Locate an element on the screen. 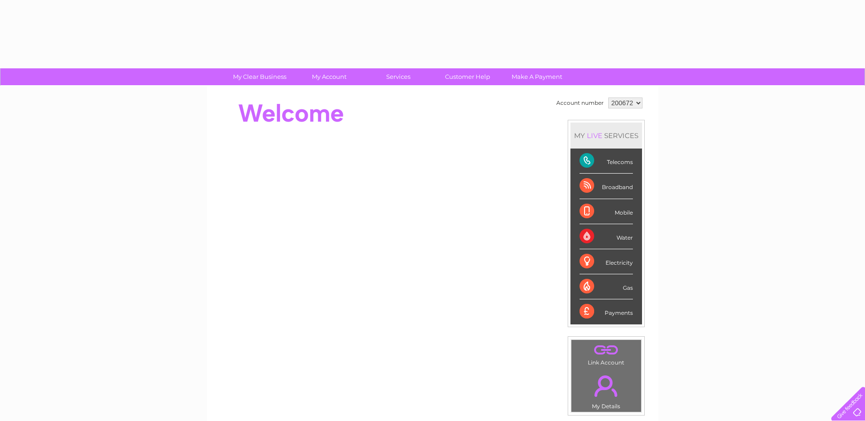 The width and height of the screenshot is (865, 421). div: LIVE is located at coordinates (594, 135).